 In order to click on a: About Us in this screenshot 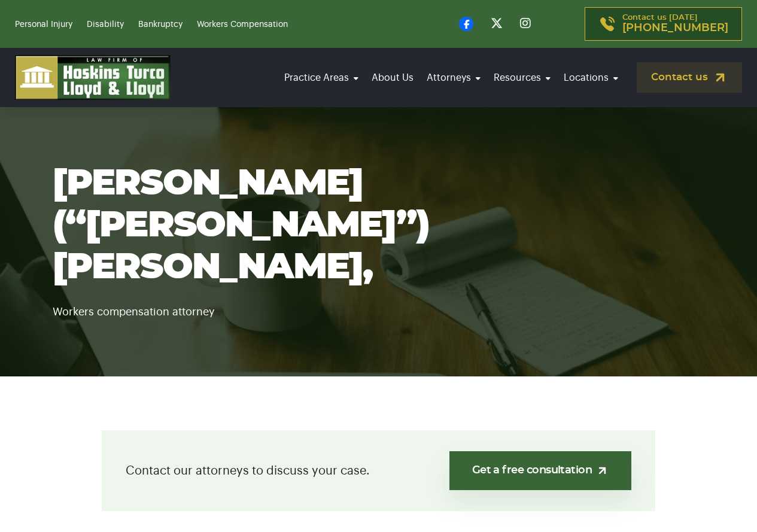, I will do `click(392, 78)`.